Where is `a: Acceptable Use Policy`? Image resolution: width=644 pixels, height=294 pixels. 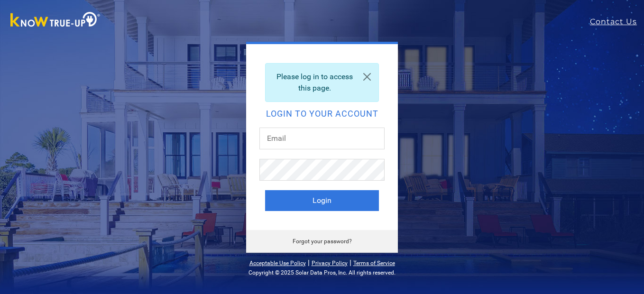 a: Acceptable Use Policy is located at coordinates (278, 263).